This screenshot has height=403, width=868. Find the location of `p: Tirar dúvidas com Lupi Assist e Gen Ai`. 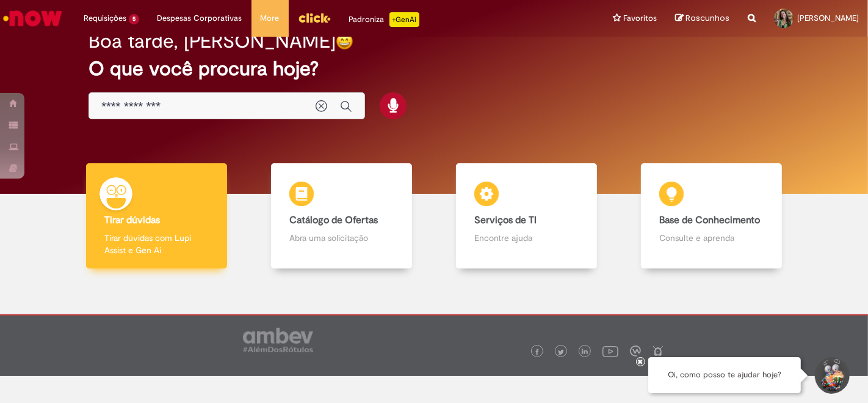

p: Tirar dúvidas com Lupi Assist e Gen Ai is located at coordinates (156, 244).